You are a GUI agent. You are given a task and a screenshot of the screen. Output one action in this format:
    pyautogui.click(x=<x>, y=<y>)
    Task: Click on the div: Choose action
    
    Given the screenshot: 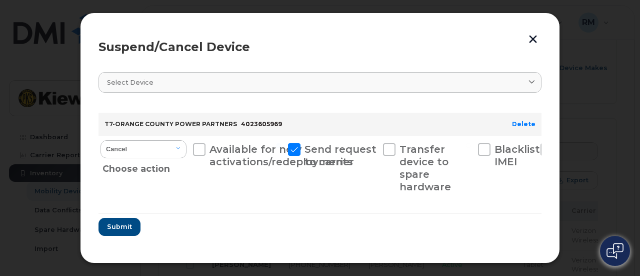 What is the action you would take?
    pyautogui.click(x=145, y=167)
    